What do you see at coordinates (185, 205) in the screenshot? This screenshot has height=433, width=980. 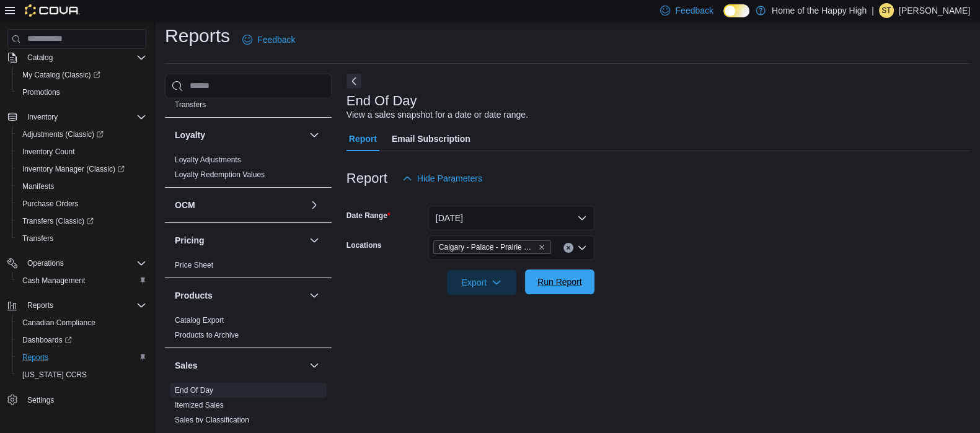 I see `h3: OCM` at bounding box center [185, 205].